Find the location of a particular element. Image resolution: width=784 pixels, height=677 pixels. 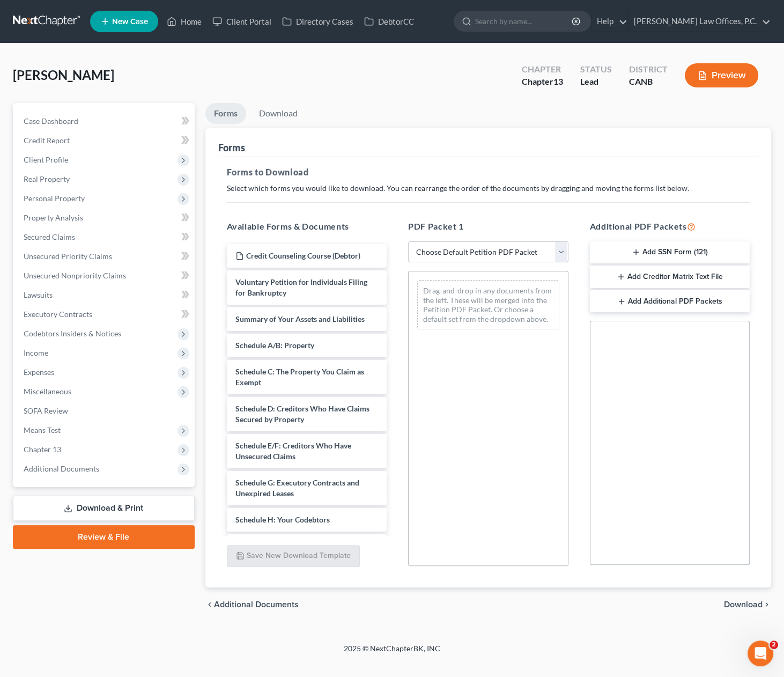

span: SOFA Review is located at coordinates (45, 410).